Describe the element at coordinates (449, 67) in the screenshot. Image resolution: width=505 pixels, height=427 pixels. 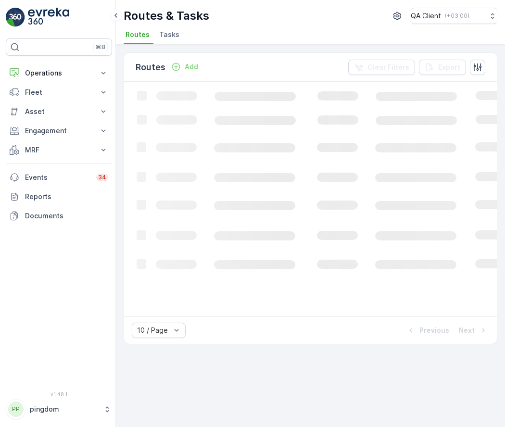
I see `p: Export` at that location.